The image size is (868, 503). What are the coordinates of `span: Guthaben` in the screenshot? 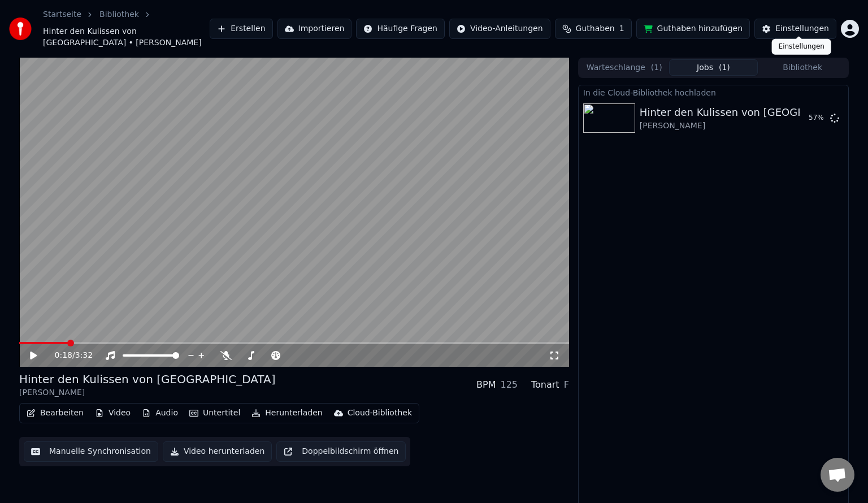 It's located at (595, 29).